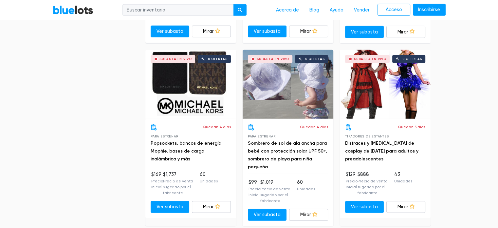 This screenshot has height=228, width=498. What do you see at coordinates (362, 9) in the screenshot?
I see `font: Vender` at bounding box center [362, 9].